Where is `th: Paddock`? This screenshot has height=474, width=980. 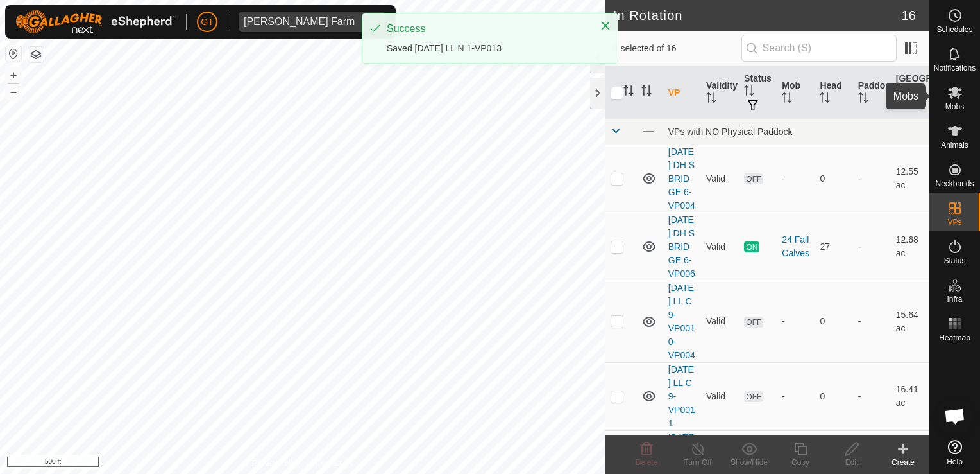
th: Paddock is located at coordinates (872, 93).